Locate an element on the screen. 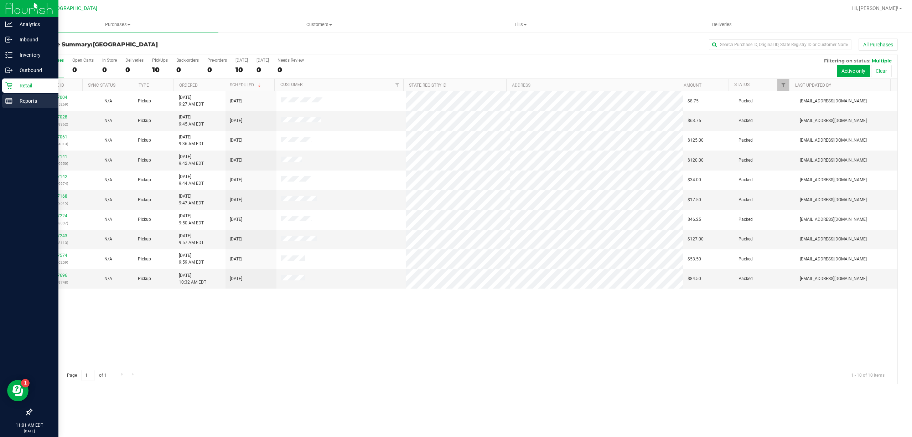  a: 11997142 is located at coordinates (57, 176).